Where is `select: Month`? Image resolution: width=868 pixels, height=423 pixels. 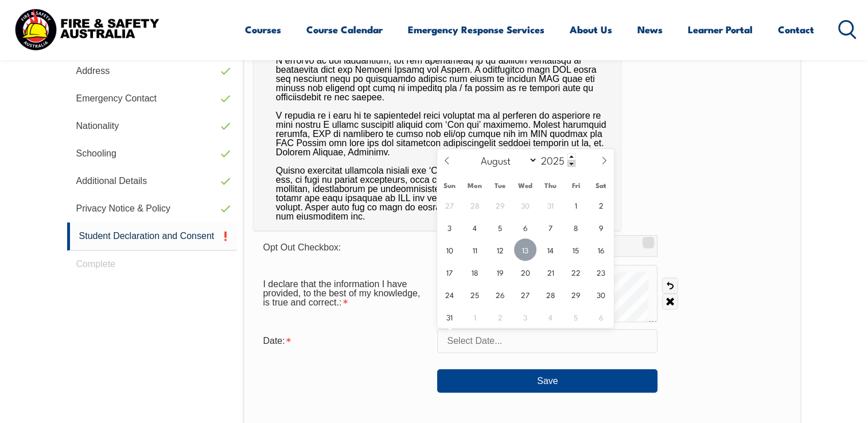
select: Month is located at coordinates (506, 160).